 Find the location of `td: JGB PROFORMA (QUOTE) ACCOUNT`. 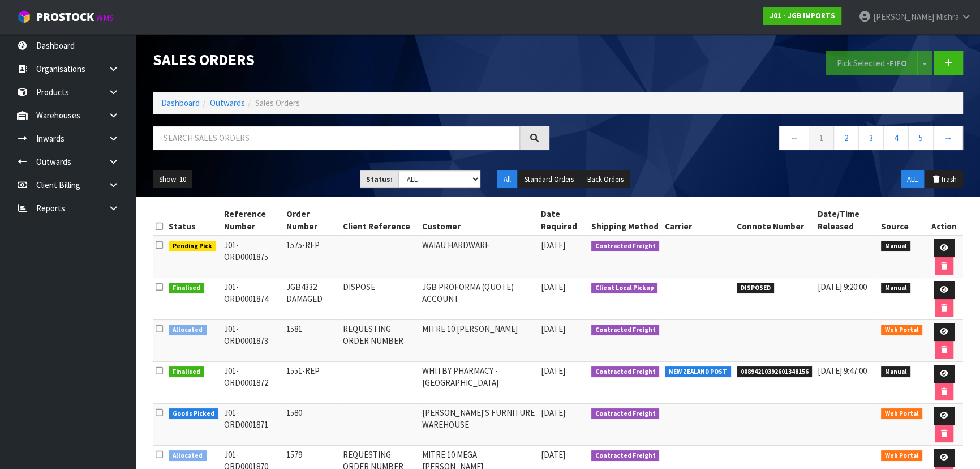

td: JGB PROFORMA (QUOTE) ACCOUNT is located at coordinates (478, 299).